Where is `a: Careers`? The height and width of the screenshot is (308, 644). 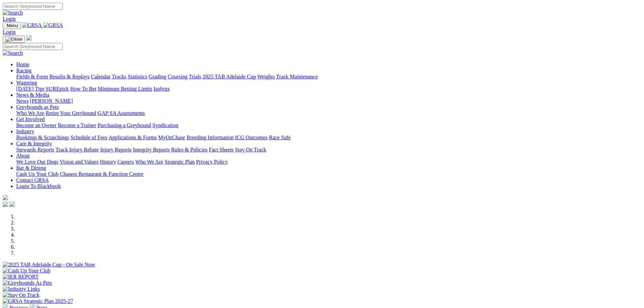 a: Careers is located at coordinates (125, 162).